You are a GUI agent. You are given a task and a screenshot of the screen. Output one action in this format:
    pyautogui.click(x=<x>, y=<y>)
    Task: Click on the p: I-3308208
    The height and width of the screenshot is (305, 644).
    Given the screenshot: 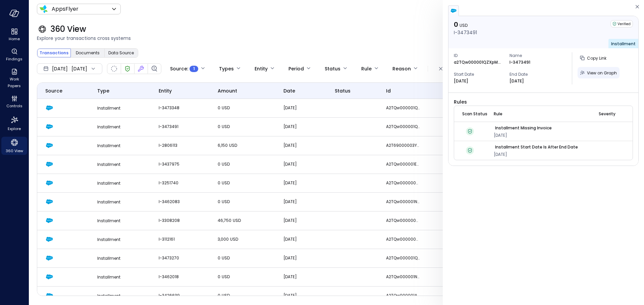 What is the action you would take?
    pyautogui.click(x=176, y=221)
    